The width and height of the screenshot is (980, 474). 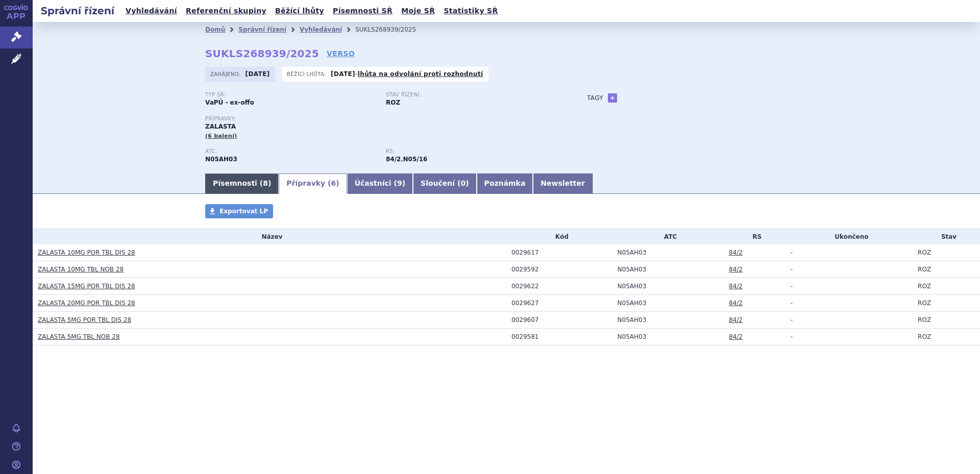 What do you see at coordinates (393, 103) in the screenshot?
I see `strong: ROZ` at bounding box center [393, 103].